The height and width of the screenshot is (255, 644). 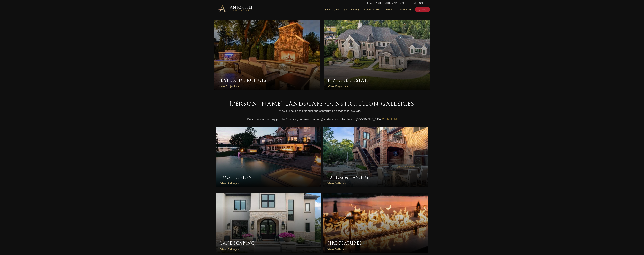 What do you see at coordinates (389, 119) in the screenshot?
I see `a: Contact Us!` at bounding box center [389, 119].